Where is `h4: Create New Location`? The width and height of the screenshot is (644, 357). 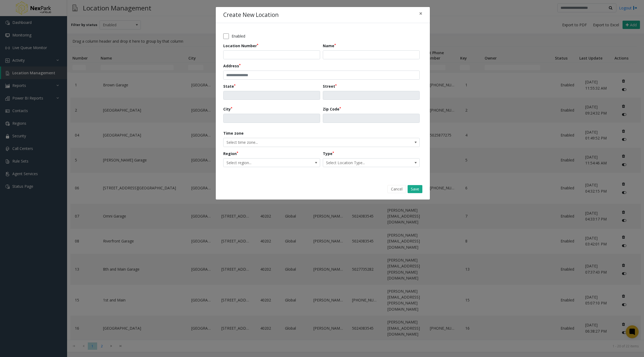
h4: Create New Location is located at coordinates (251, 15).